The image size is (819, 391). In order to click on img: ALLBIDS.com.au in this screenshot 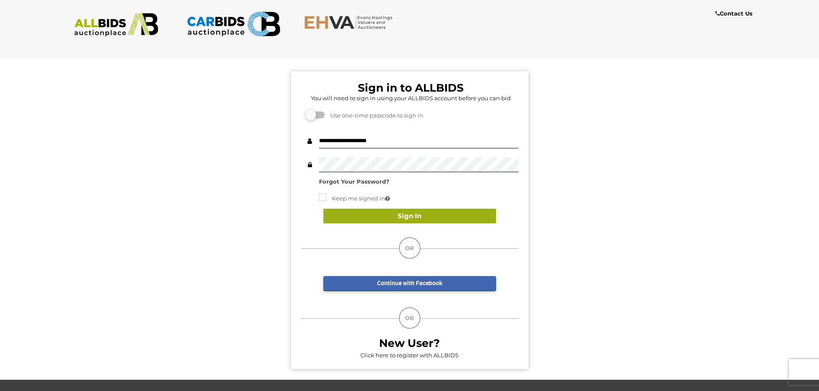, I will do `click(116, 25)`.